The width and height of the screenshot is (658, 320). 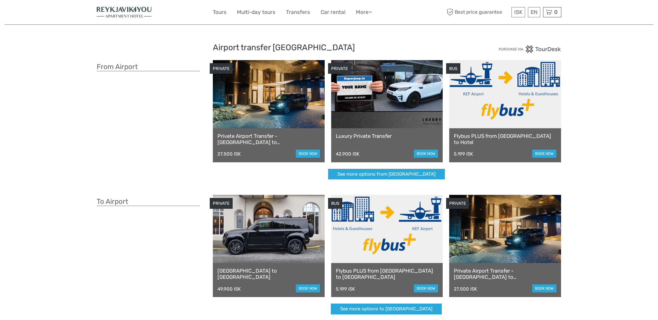 What do you see at coordinates (477, 12) in the screenshot?
I see `span: Best price guarantee` at bounding box center [477, 12].